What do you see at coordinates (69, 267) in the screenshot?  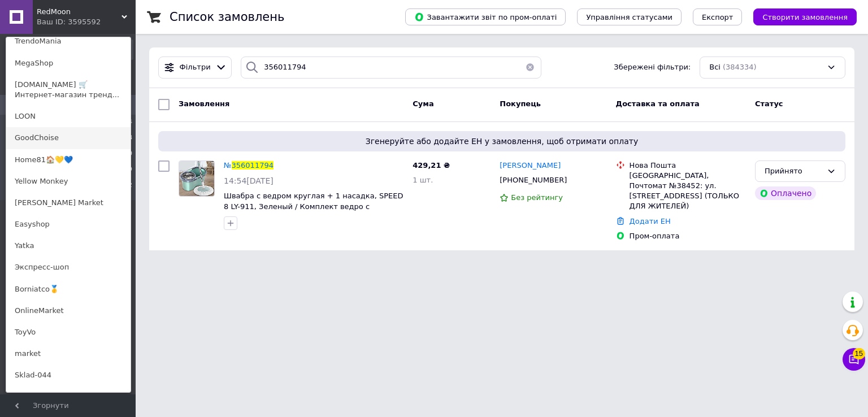 I see `a: Экспресс-шоп` at bounding box center [69, 267].